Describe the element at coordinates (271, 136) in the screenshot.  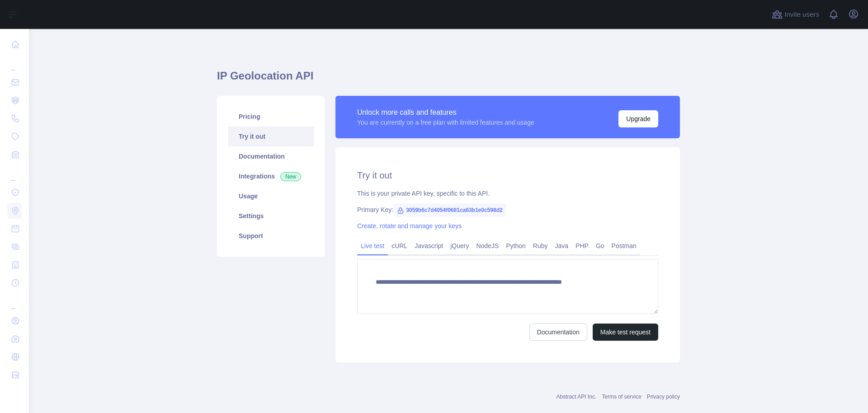
I see `a: Try it out` at that location.